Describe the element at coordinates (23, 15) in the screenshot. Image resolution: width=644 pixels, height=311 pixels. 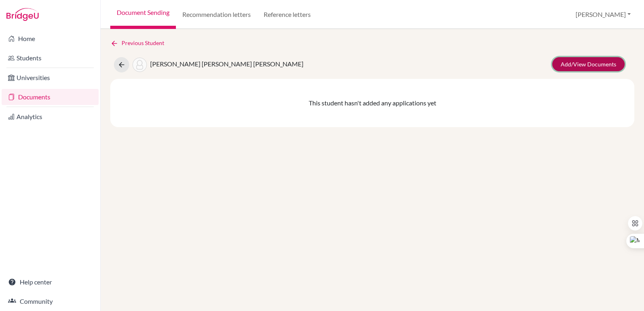
I see `img: Bridge-U` at that location.